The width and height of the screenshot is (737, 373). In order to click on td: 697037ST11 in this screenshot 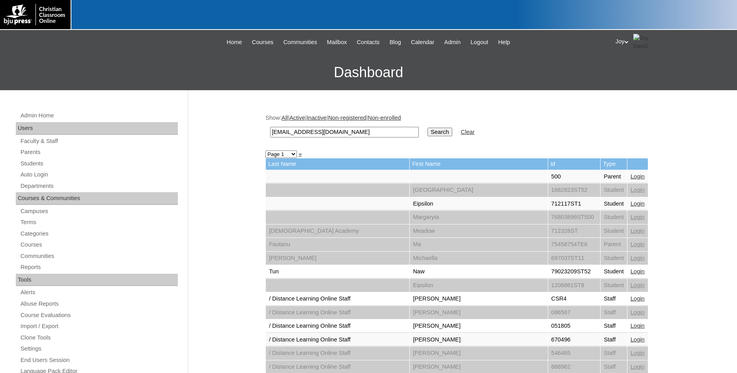, I will do `click(574, 259)`.